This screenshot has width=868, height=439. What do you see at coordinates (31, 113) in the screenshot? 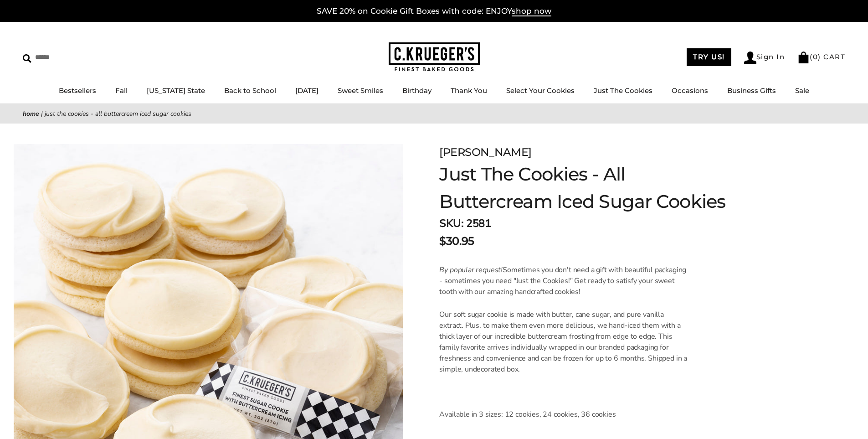
I see `a: Home` at bounding box center [31, 113].